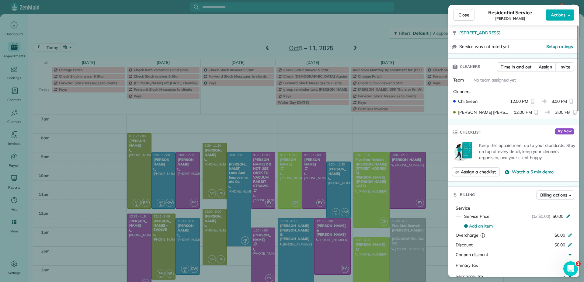 The image size is (584, 282). What do you see at coordinates (467, 195) in the screenshot?
I see `span: Billing` at bounding box center [467, 195].